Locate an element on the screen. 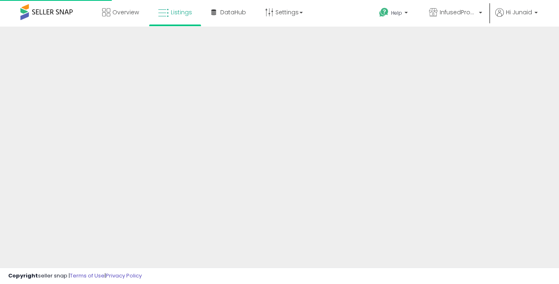 This screenshot has width=559, height=284. span: Hi Junaid is located at coordinates (519, 12).